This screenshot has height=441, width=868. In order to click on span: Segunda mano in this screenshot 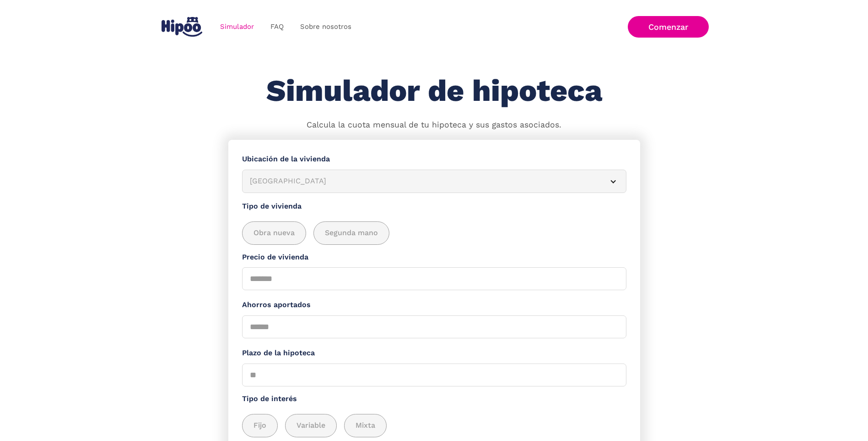, I will do `click(351, 233)`.